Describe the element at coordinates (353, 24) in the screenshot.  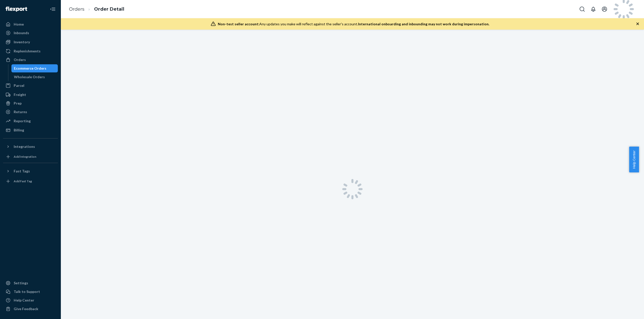
I see `div: Any updates you make will reflect against the seller's account.` at that location.